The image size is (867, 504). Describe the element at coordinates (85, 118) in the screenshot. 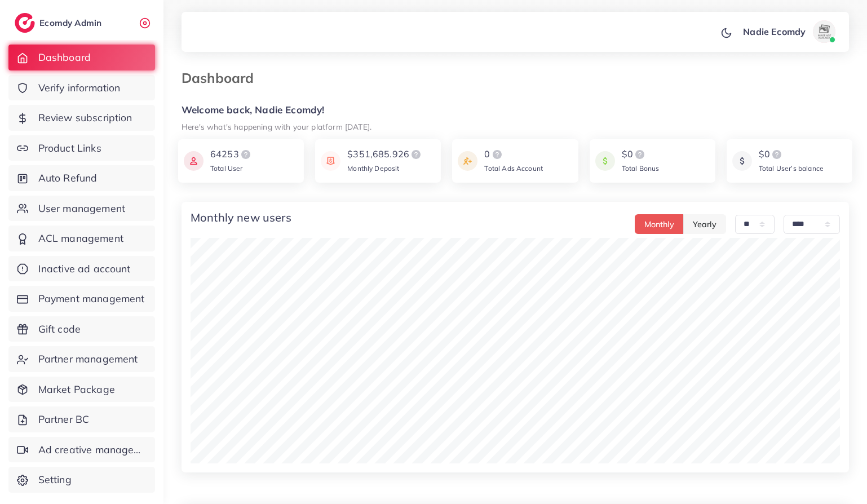

I see `span: Review subscription` at that location.